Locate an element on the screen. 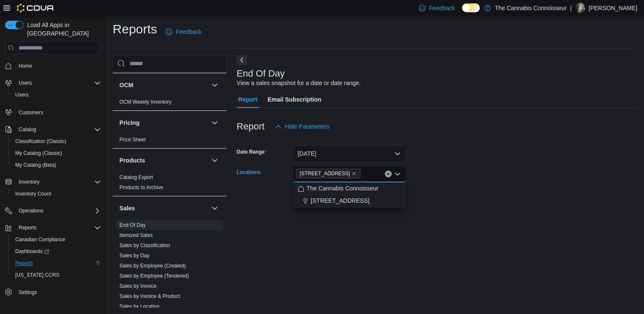 Image resolution: width=644 pixels, height=314 pixels. button: Next is located at coordinates (241, 60).